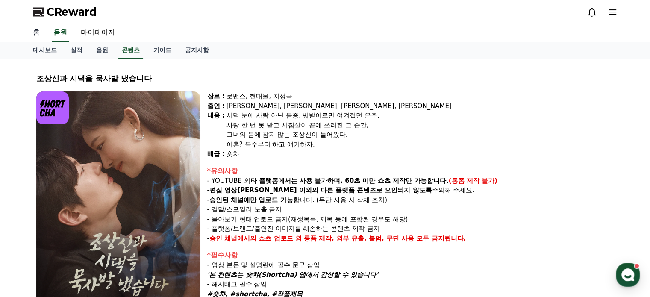 Image resolution: width=650 pixels, height=297 pixels. What do you see at coordinates (293, 275) in the screenshot?
I see `em: '본 컨텐츠는 숏챠(Shortcha) 앱에서 감상할 수 있습니다'` at bounding box center [293, 275].